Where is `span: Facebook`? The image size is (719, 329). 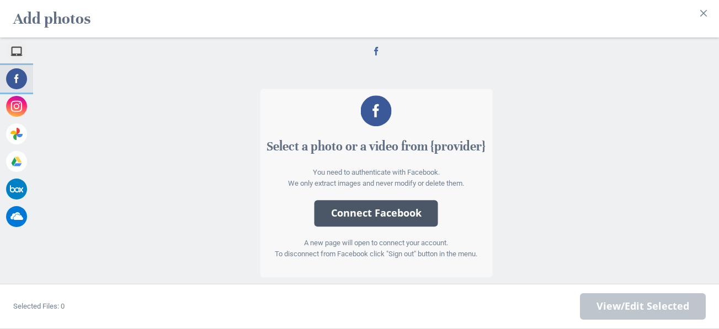
span: Facebook is located at coordinates (376, 51).